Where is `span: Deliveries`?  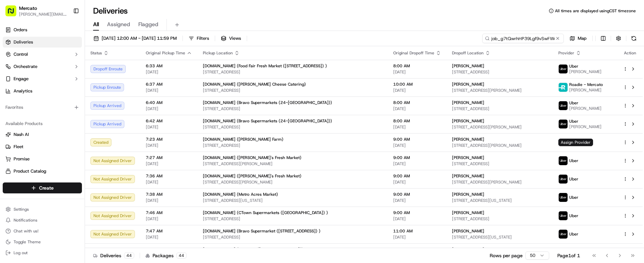 span: Deliveries is located at coordinates (23, 42).